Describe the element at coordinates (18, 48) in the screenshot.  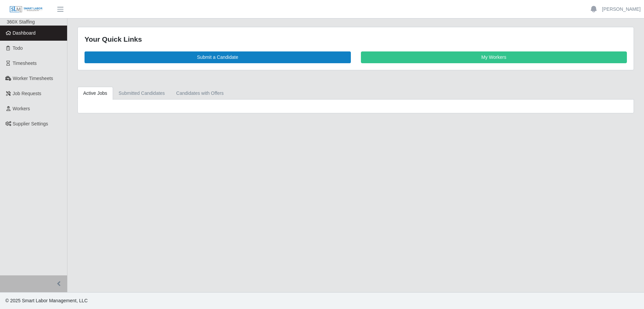
I see `span: Todo` at that location.